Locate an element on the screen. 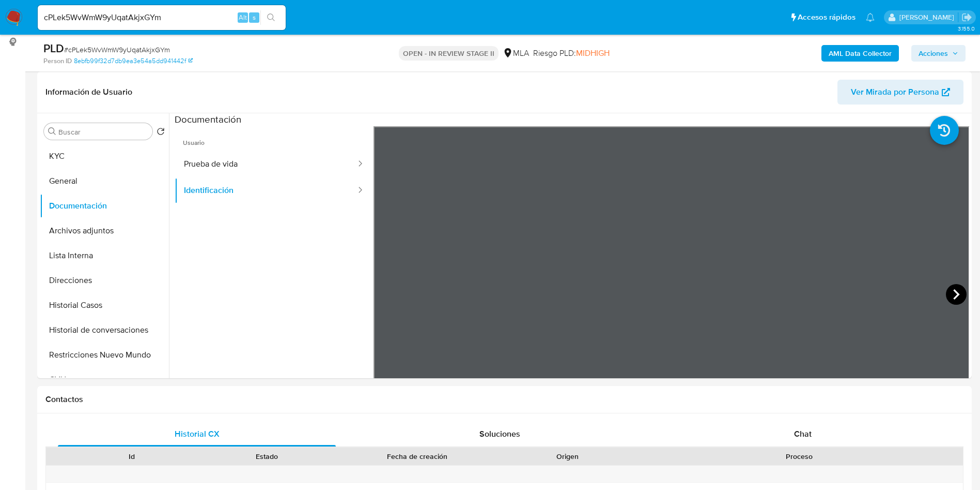 This screenshot has width=980, height=490. div: Estado is located at coordinates (267, 456).